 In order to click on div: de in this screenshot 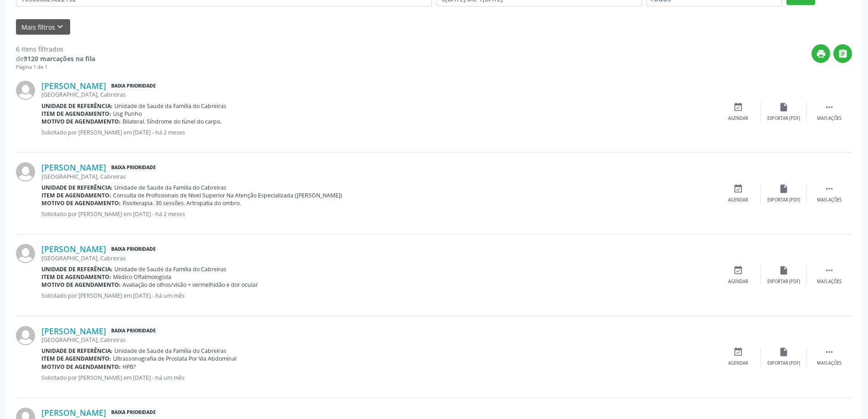, I will do `click(55, 59)`.